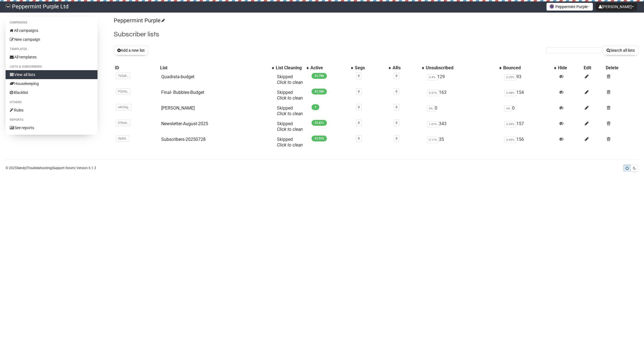  What do you see at coordinates (433, 140) in the screenshot?
I see `span: 0.11%` at bounding box center [433, 140].